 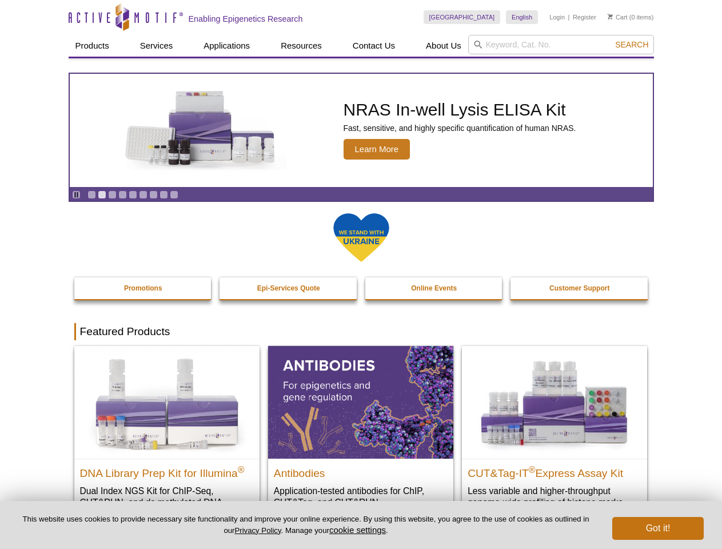 I want to click on a: English, so click(x=522, y=17).